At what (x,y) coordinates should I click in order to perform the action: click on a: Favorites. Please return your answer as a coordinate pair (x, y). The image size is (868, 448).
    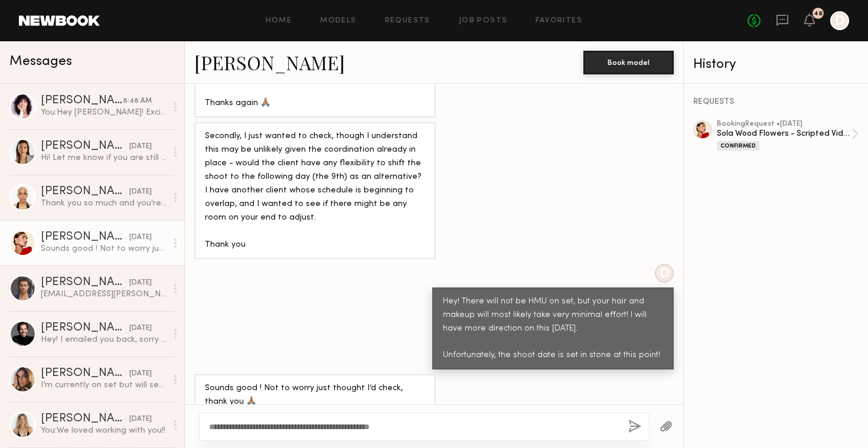
    Looking at the image, I should click on (558, 21).